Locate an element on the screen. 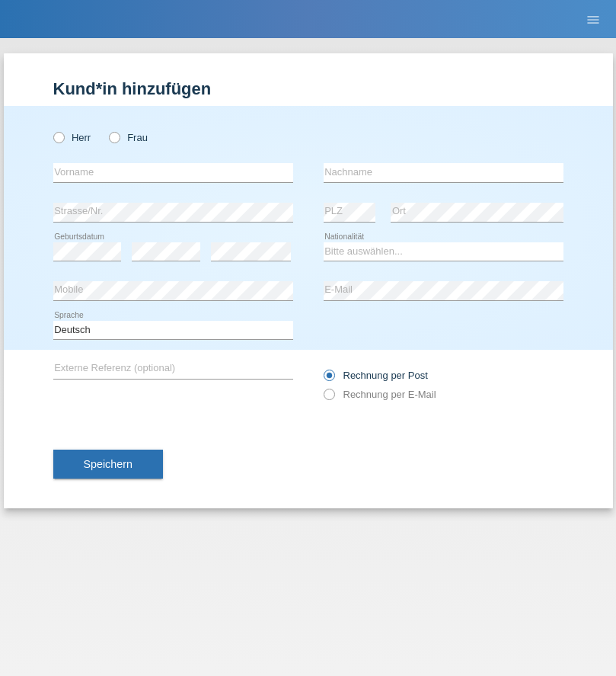  input: Frau is located at coordinates (113, 136).